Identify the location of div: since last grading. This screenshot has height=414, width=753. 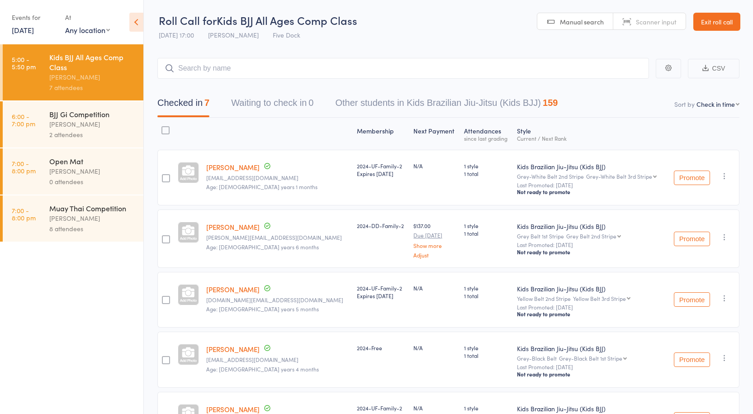
(487, 138).